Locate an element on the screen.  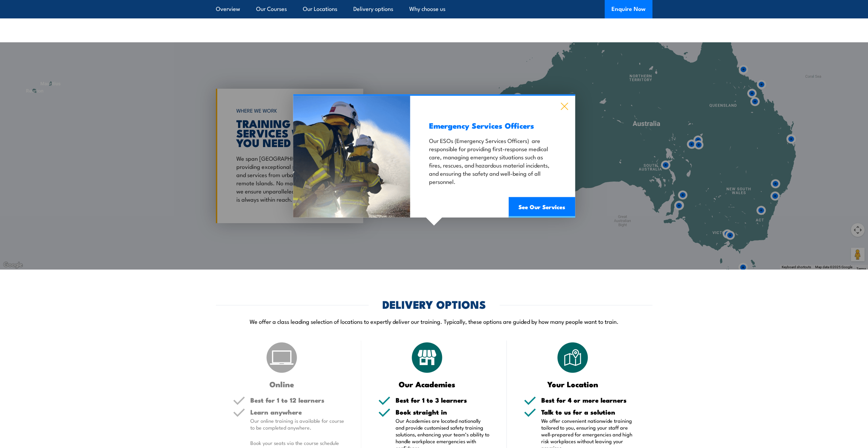
p: Our online training is available for course to be completed anywhere. is located at coordinates (297, 424).